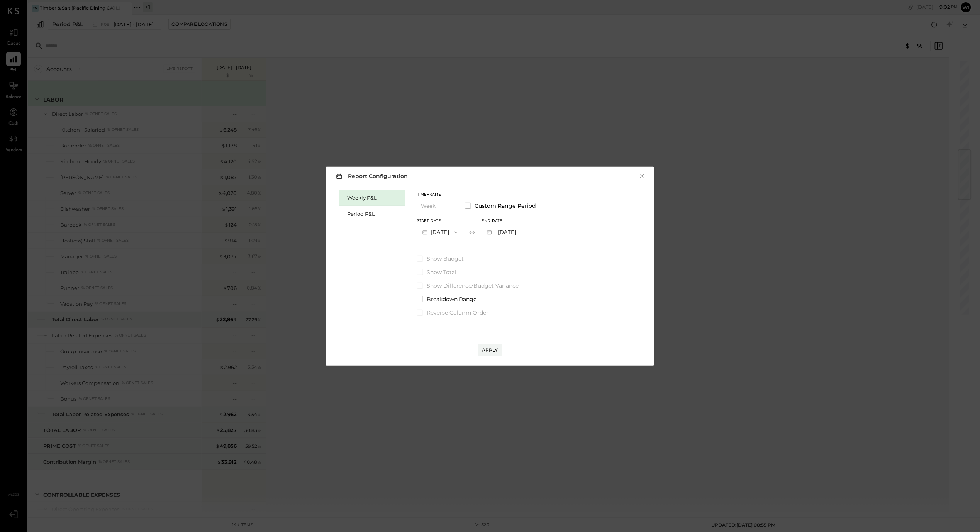 The width and height of the screenshot is (980, 532). I want to click on button: Week, so click(437, 206).